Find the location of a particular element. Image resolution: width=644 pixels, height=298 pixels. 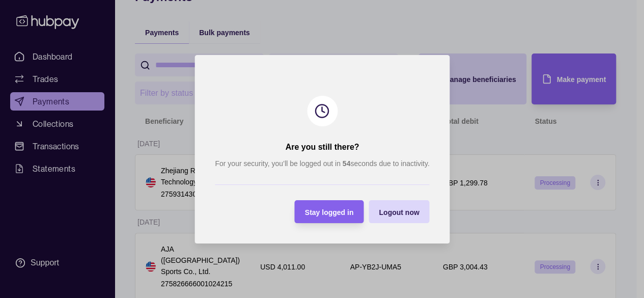

span: Stay logged in is located at coordinates (329, 213).